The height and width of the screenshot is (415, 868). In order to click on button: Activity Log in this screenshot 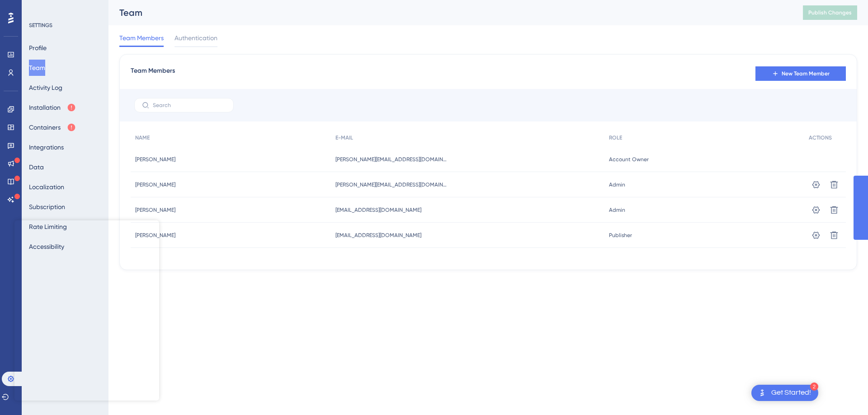, I will do `click(45, 87)`.